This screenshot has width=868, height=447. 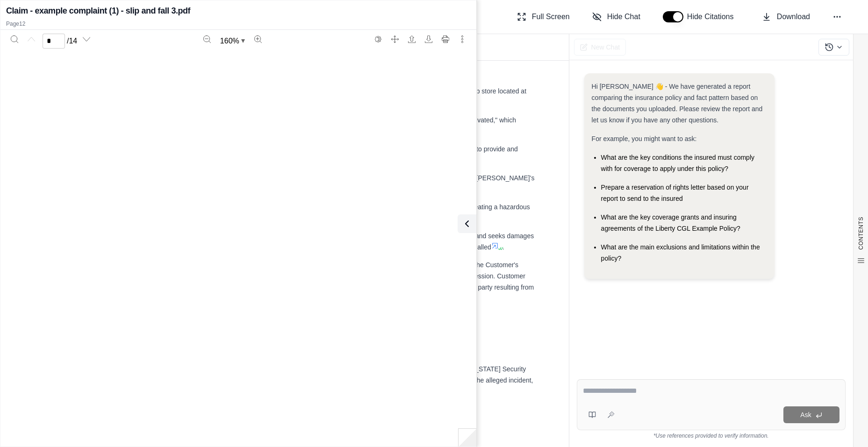 I want to click on span: Prepare a reservation of rights letter based on your report to send to the insured, so click(x=675, y=193).